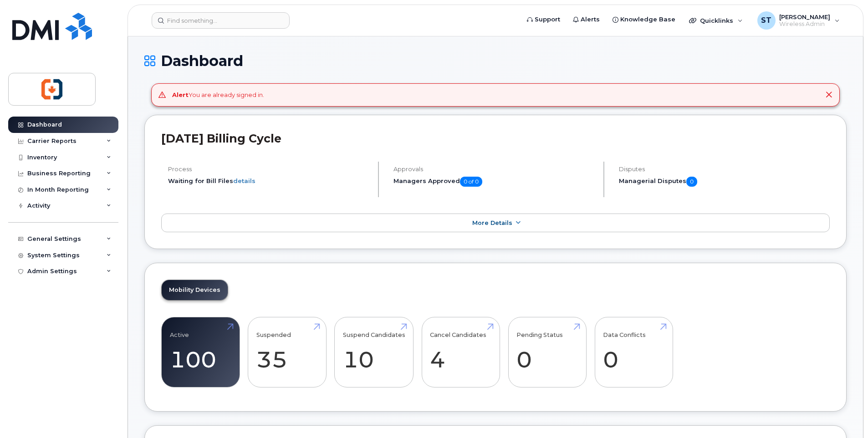 The height and width of the screenshot is (438, 868). Describe the element at coordinates (692, 182) in the screenshot. I see `span: 0` at that location.